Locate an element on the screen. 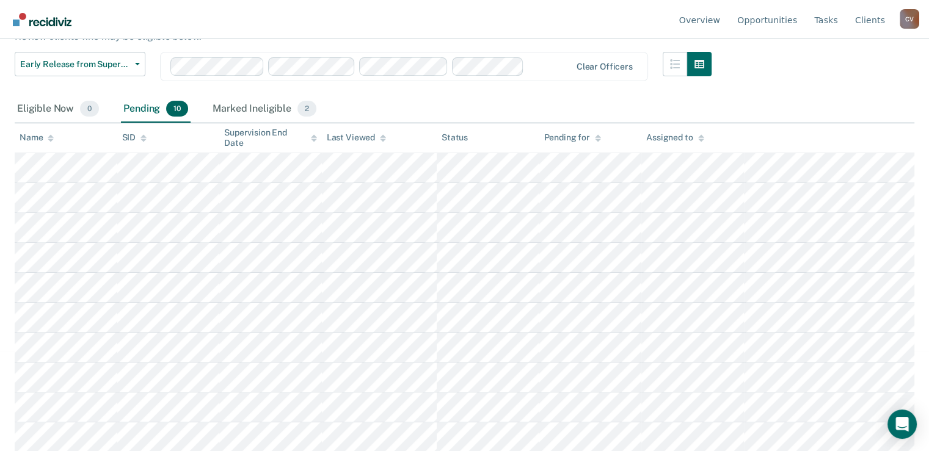 The image size is (929, 451). div: Marked Ineligible2 is located at coordinates (265, 109).